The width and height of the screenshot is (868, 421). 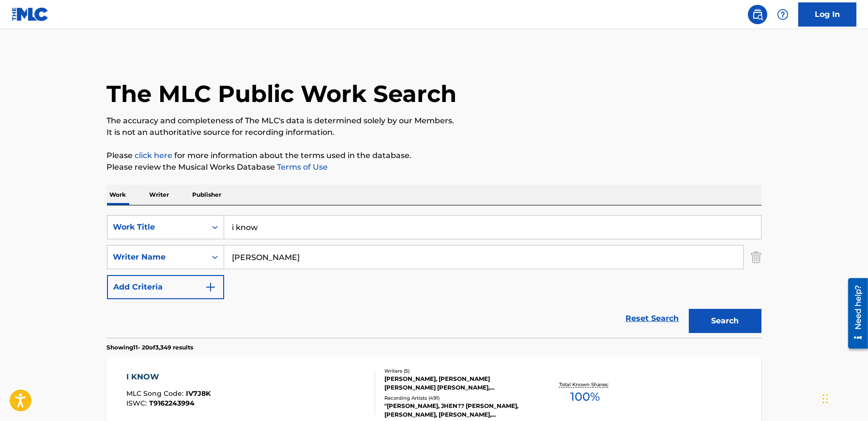 I want to click on p: Work, so click(x=118, y=195).